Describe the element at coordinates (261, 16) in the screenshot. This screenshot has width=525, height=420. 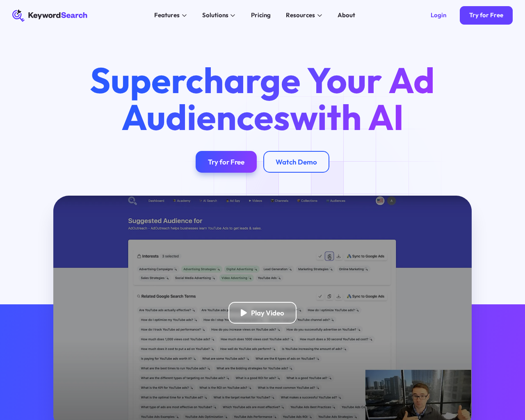
I see `a: Pricing` at that location.